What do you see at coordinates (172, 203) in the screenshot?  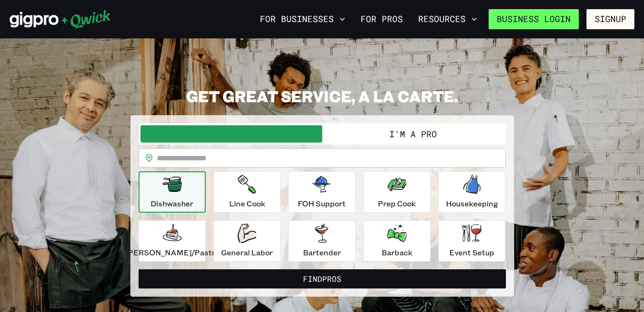 I see `p: Dishwasher` at bounding box center [172, 203].